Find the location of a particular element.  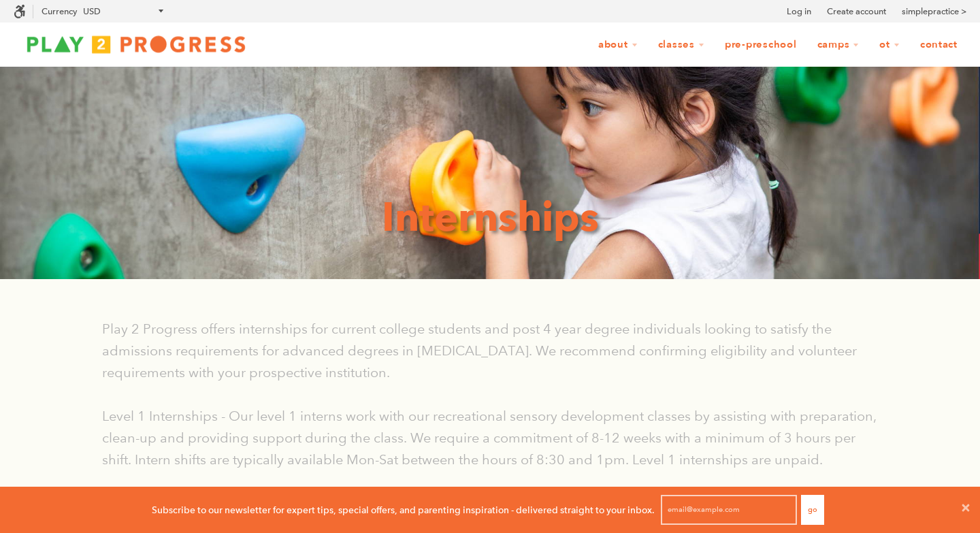

p: Subscribe to our newsletter for expert tips, special offers, and parenting inspiration - delivere... is located at coordinates (403, 510).